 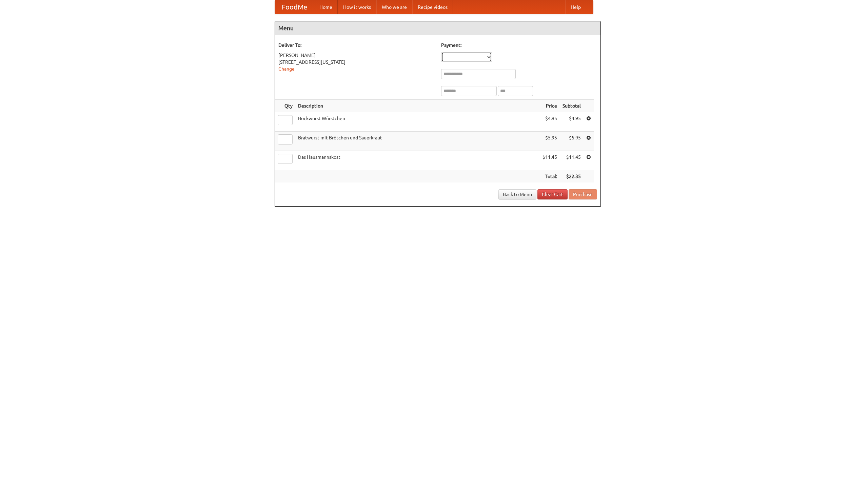 I want to click on a: Who we are, so click(x=395, y=7).